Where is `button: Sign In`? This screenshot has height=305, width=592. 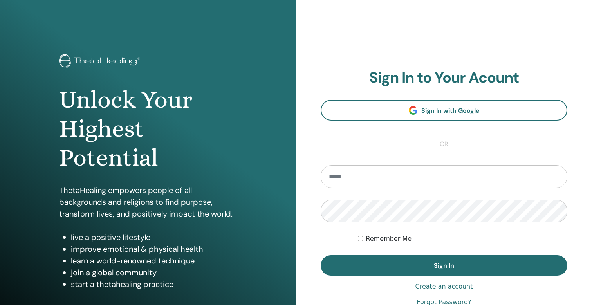
button: Sign In is located at coordinates (444, 265).